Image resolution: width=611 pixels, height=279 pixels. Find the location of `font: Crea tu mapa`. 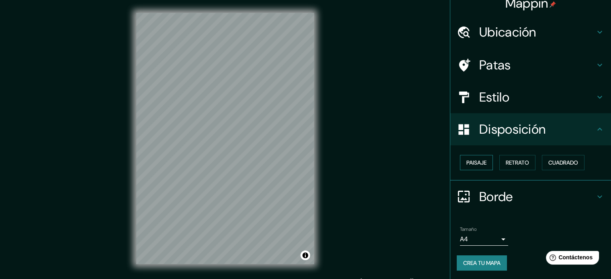

font: Crea tu mapa is located at coordinates (482, 263).